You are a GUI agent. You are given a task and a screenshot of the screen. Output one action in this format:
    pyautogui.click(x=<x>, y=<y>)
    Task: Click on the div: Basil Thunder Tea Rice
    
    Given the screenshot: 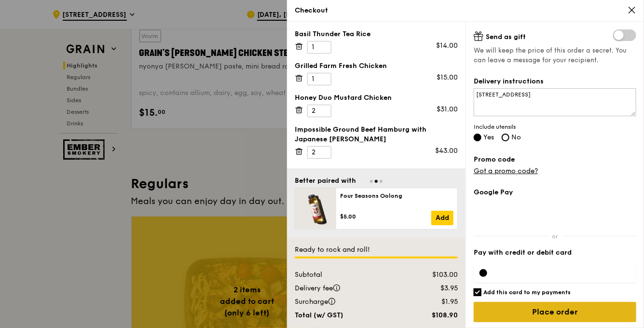 What is the action you would take?
    pyautogui.click(x=376, y=34)
    